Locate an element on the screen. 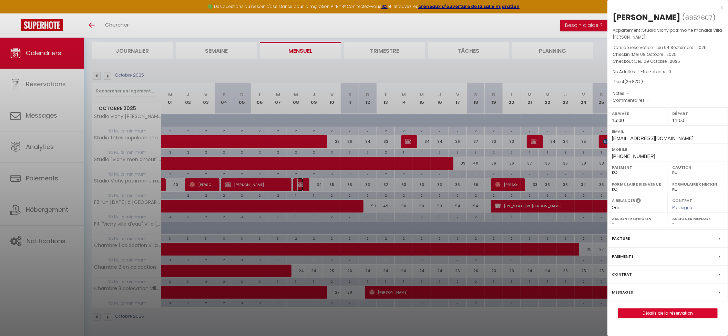 The image size is (728, 336). span: Nb Enfants : 0 is located at coordinates (657, 71).